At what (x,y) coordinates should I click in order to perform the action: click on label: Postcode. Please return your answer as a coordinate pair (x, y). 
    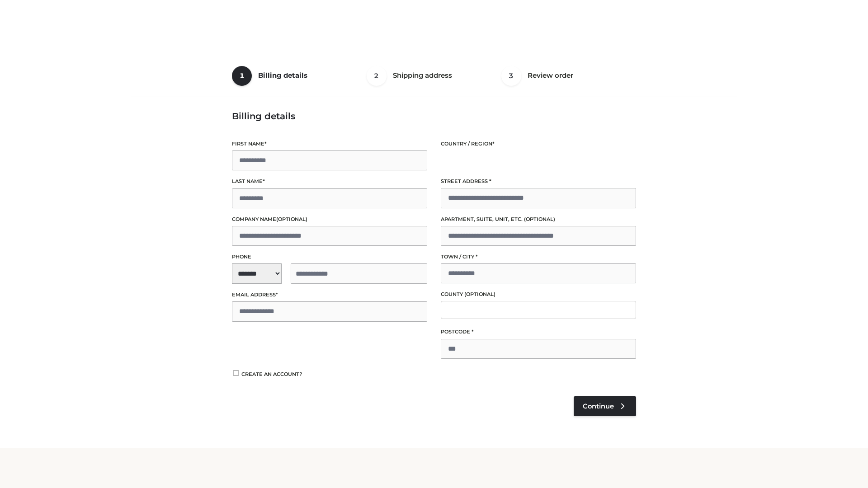
    Looking at the image, I should click on (538, 331).